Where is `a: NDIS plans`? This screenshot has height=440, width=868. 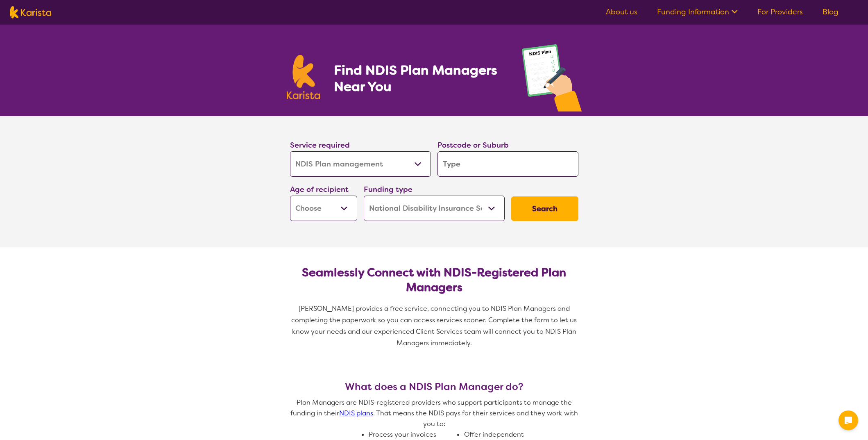
a: NDIS plans is located at coordinates (356, 413).